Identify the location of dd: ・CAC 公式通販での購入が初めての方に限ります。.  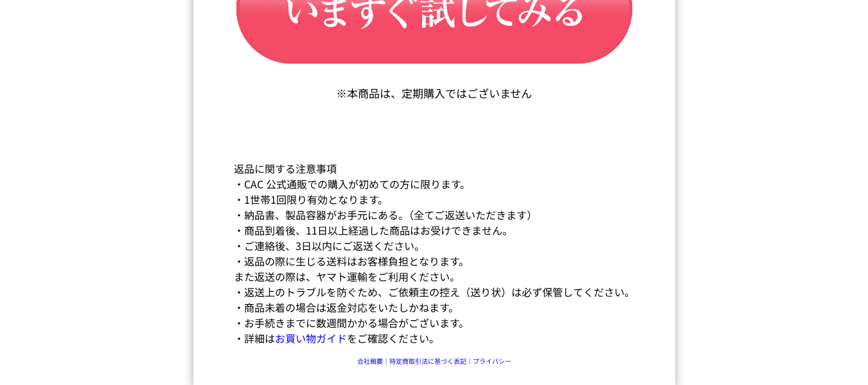
(434, 184).